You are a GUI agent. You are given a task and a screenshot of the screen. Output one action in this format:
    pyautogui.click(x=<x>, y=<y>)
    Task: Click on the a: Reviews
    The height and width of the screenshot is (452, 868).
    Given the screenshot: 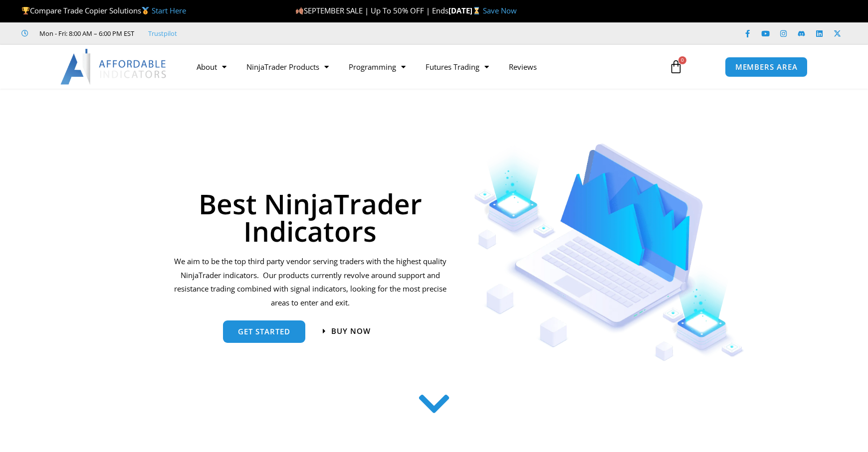 What is the action you would take?
    pyautogui.click(x=522, y=67)
    